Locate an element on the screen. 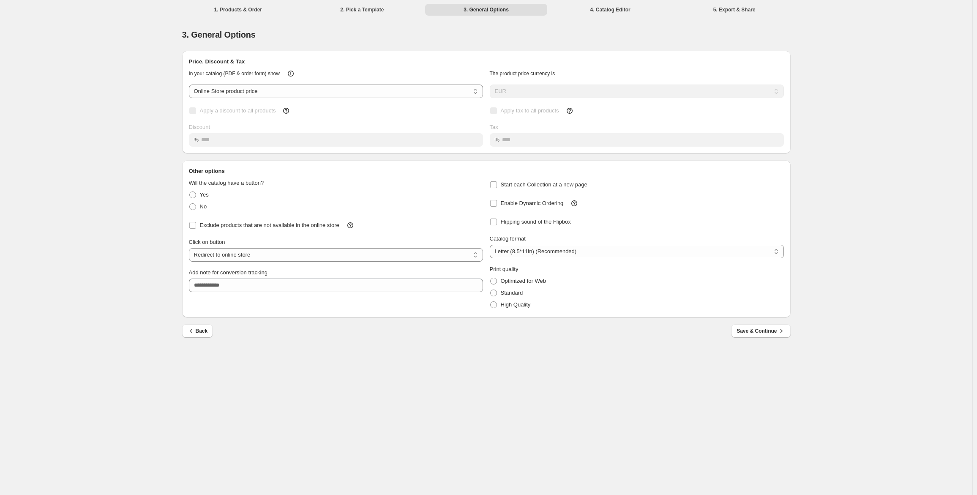  span: In your catalog (PDF & order form) show is located at coordinates (234, 73).